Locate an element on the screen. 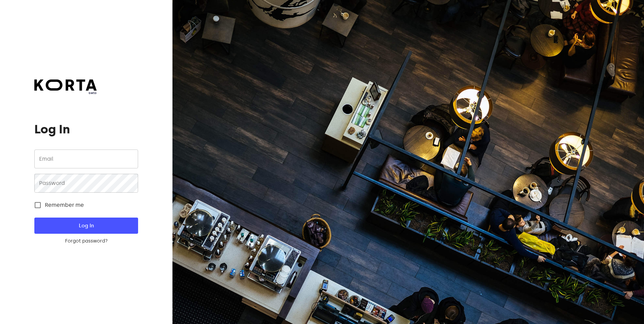 The width and height of the screenshot is (644, 324). a: beta is located at coordinates (65, 87).